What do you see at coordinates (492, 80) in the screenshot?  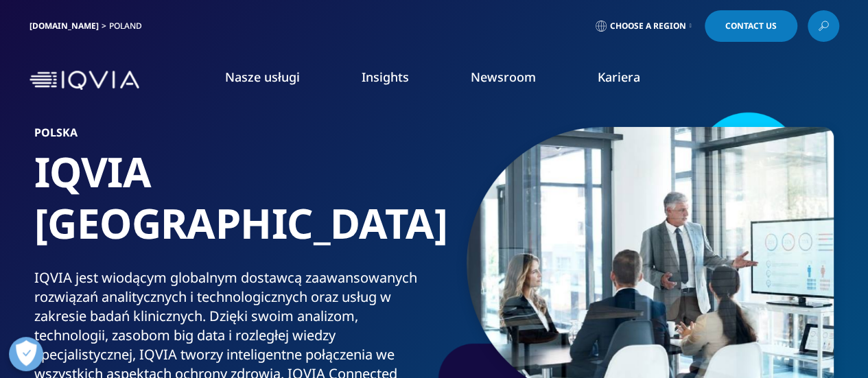 I see `nav: Primary` at bounding box center [492, 80].